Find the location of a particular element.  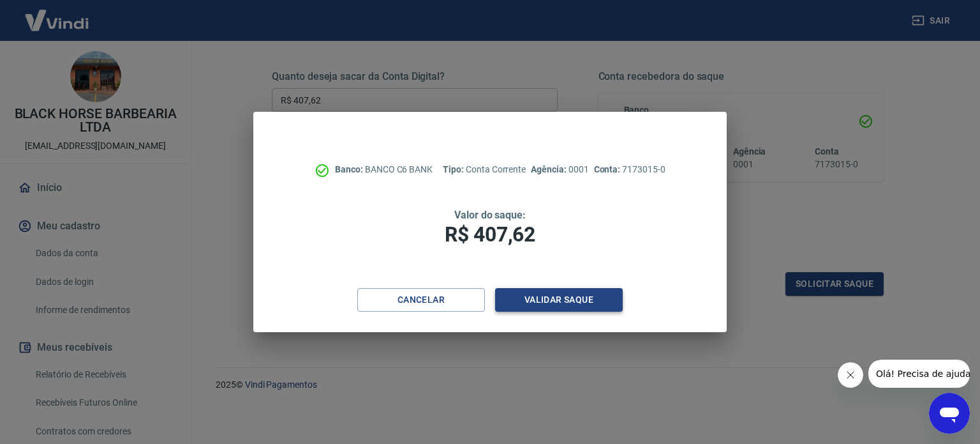

span: Conta: is located at coordinates (608, 169).